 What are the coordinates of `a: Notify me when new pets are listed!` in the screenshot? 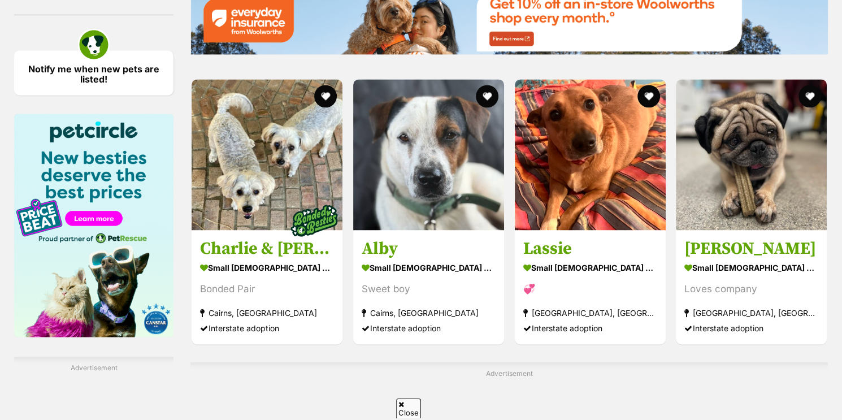 It's located at (94, 72).